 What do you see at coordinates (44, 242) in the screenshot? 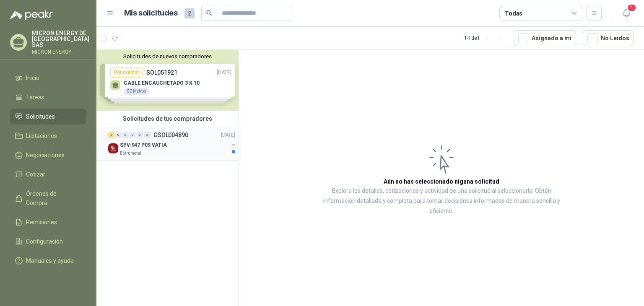
I see `span: Configuración` at bounding box center [44, 242].